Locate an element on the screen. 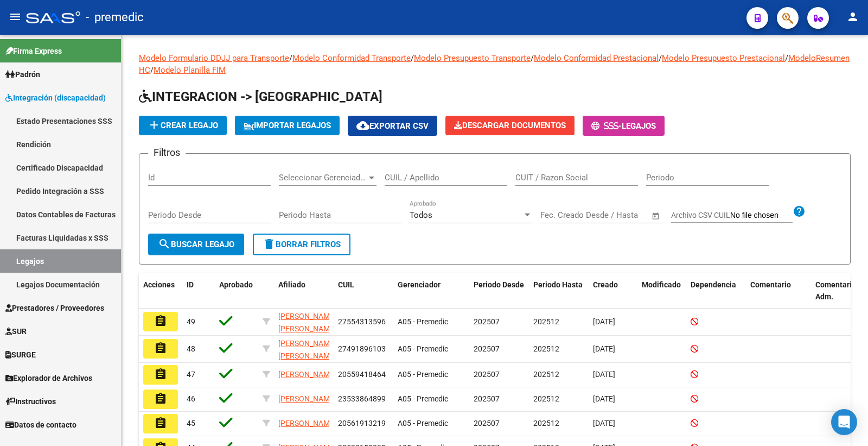 The width and height of the screenshot is (868, 446). span: Instructivos is located at coordinates (31, 401).